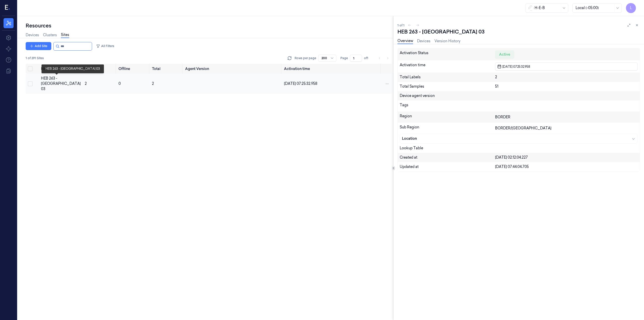 Image resolution: width=644 pixels, height=320 pixels. Describe the element at coordinates (368, 58) in the screenshot. I see `span: of 1` at that location.